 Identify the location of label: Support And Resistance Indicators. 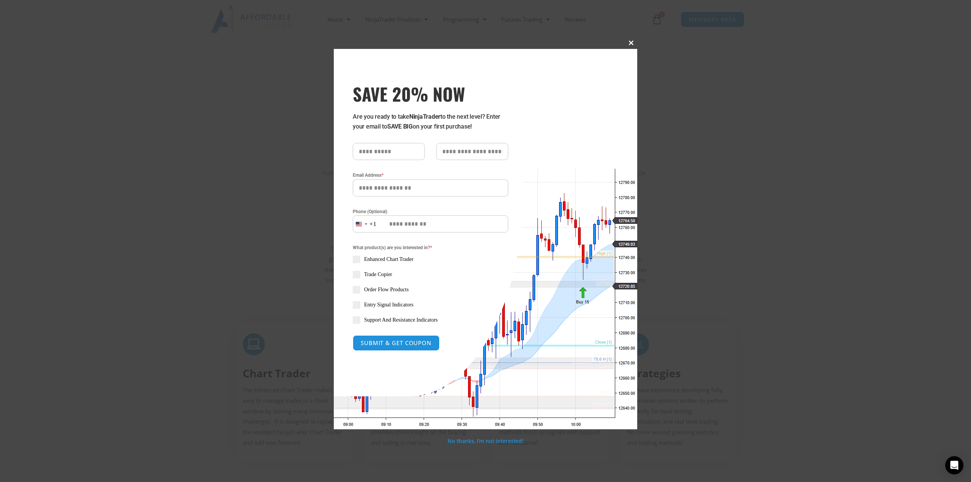
(430, 320).